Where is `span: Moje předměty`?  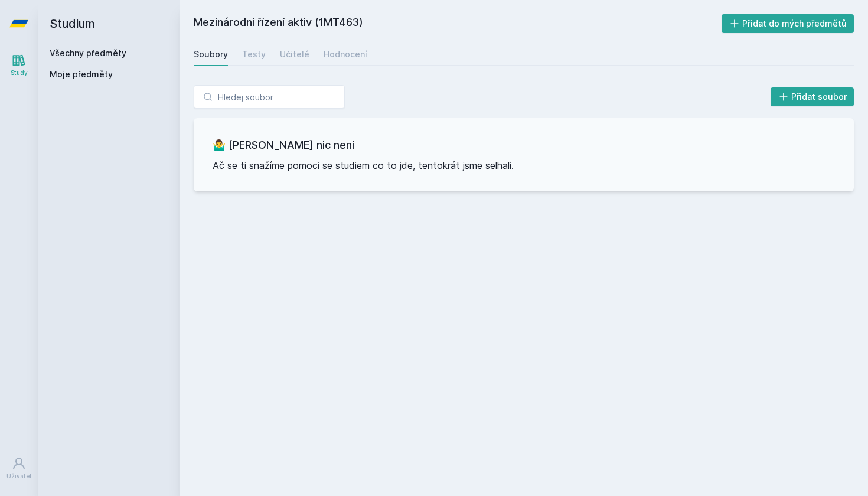
span: Moje předměty is located at coordinates (81, 75).